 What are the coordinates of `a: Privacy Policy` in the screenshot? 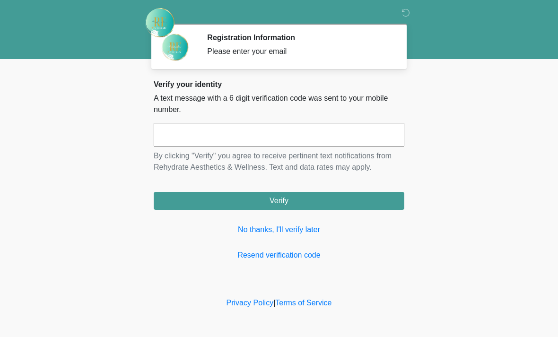 It's located at (250, 303).